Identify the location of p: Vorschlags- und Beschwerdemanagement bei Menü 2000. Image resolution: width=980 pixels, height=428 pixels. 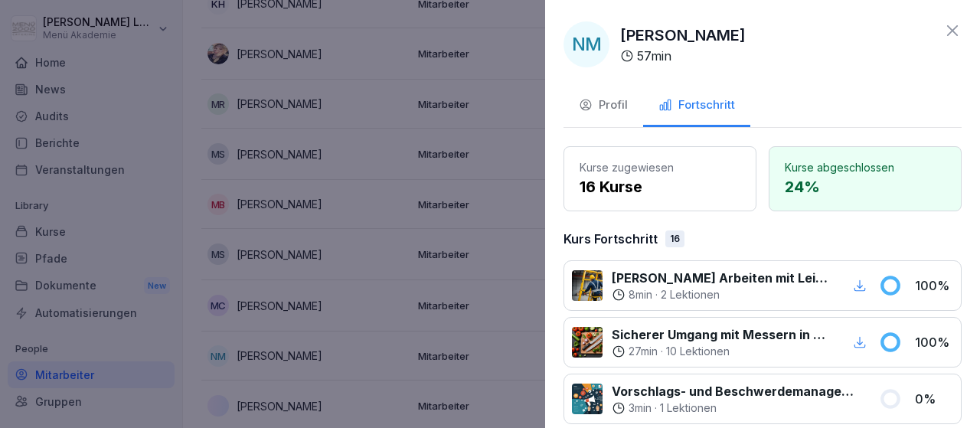
(736, 392).